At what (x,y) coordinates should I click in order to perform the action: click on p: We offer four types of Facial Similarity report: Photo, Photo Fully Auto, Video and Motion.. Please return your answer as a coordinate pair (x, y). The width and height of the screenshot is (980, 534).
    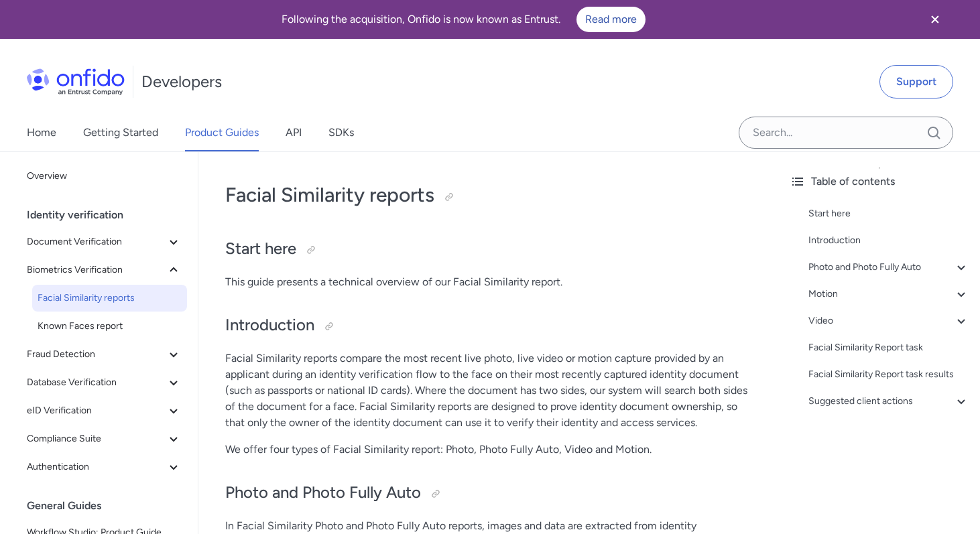
    Looking at the image, I should click on (488, 450).